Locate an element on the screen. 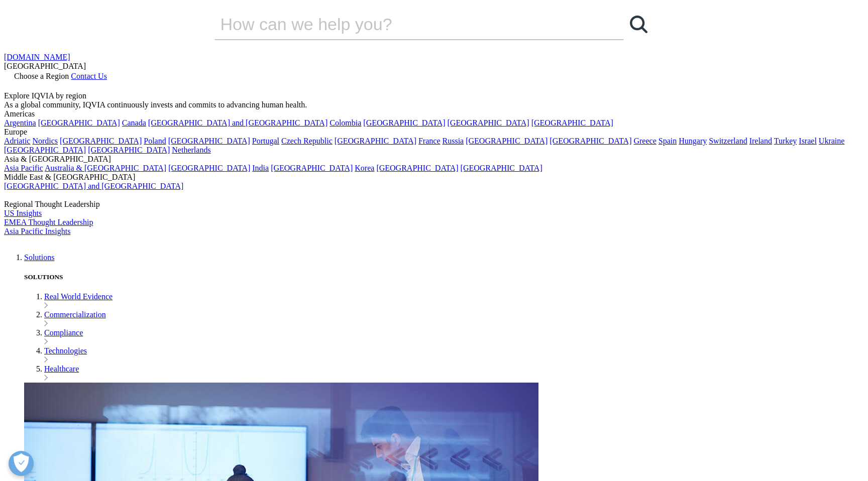 This screenshot has width=868, height=481. input: Suchen is located at coordinates (405, 24).